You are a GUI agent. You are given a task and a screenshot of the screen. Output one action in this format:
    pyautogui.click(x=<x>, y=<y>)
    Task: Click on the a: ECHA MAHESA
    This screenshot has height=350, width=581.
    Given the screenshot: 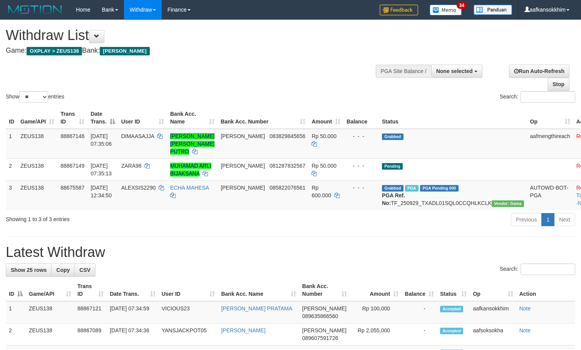 What is the action you would take?
    pyautogui.click(x=189, y=188)
    